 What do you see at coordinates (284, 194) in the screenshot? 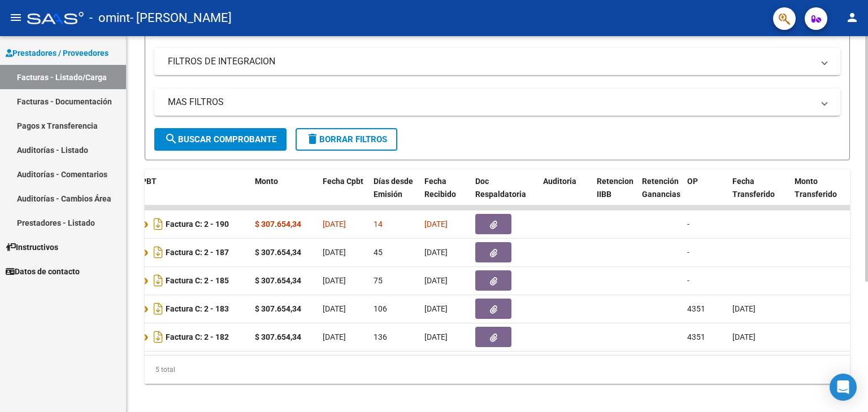
I see `datatable-header-cell: Monto` at bounding box center [284, 194].